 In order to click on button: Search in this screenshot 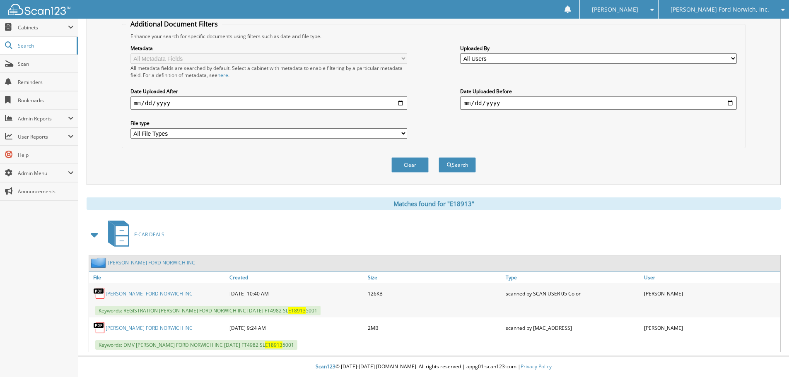, I will do `click(457, 165)`.